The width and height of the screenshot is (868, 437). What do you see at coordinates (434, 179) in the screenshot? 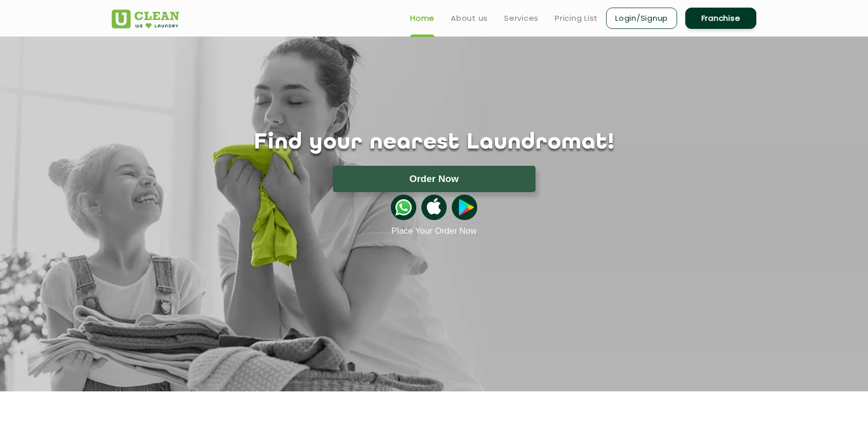
I see `button: Order Now` at bounding box center [434, 179].